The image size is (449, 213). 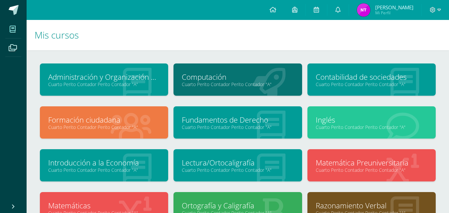 I want to click on a: Introducción a la Economía, so click(x=104, y=163).